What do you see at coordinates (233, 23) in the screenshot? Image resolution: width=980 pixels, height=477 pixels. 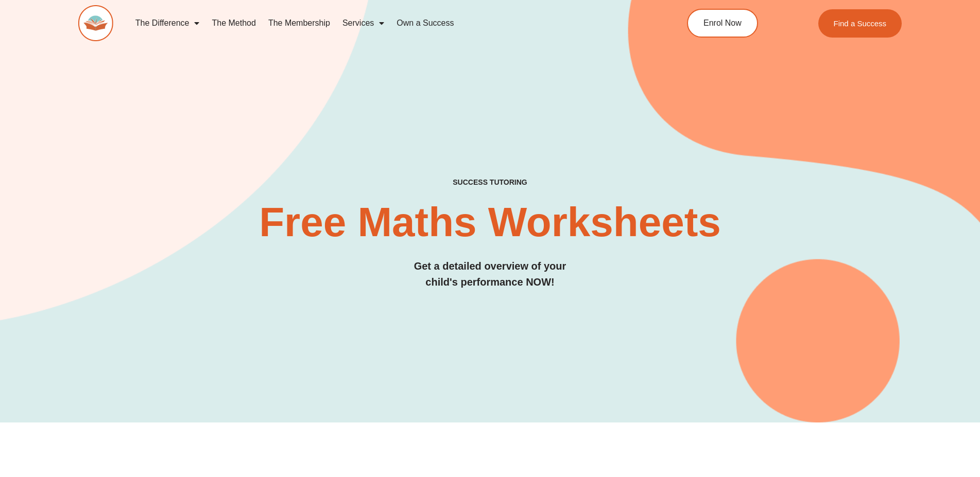 I see `a: The Method` at bounding box center [233, 23].